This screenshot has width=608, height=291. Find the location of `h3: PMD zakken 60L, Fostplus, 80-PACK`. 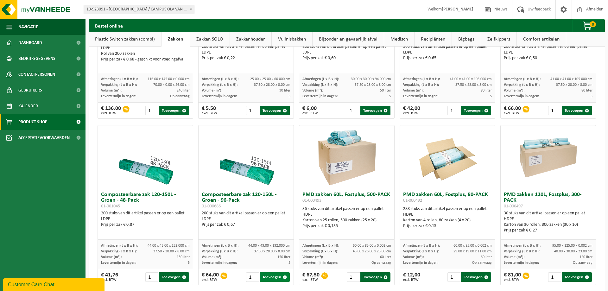

h3: PMD zakken 60L, Fostplus, 80-PACK is located at coordinates (447, 198).